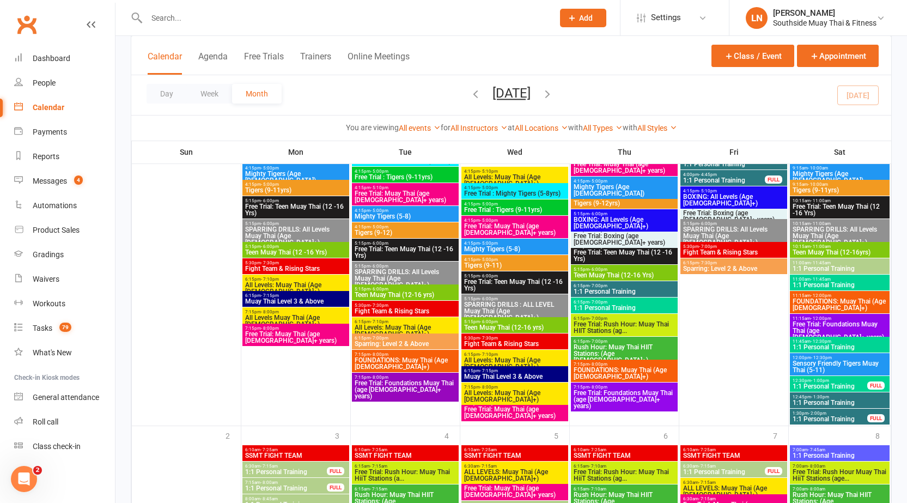 The image size is (907, 503). Describe the element at coordinates (296, 152) in the screenshot. I see `th: Mon` at that location.